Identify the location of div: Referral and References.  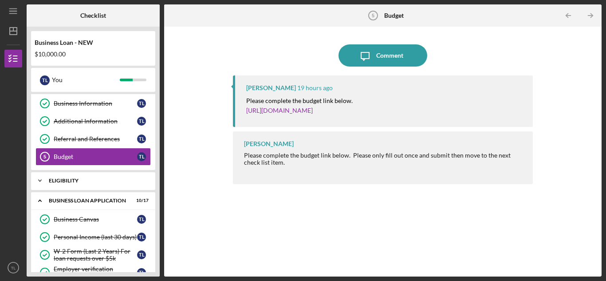
(95, 139).